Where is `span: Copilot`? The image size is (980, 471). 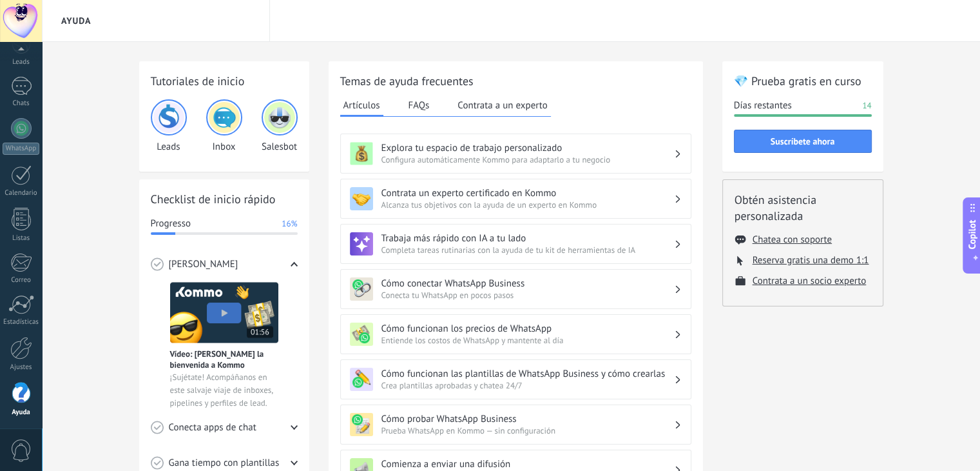 span: Copilot is located at coordinates (973, 235).